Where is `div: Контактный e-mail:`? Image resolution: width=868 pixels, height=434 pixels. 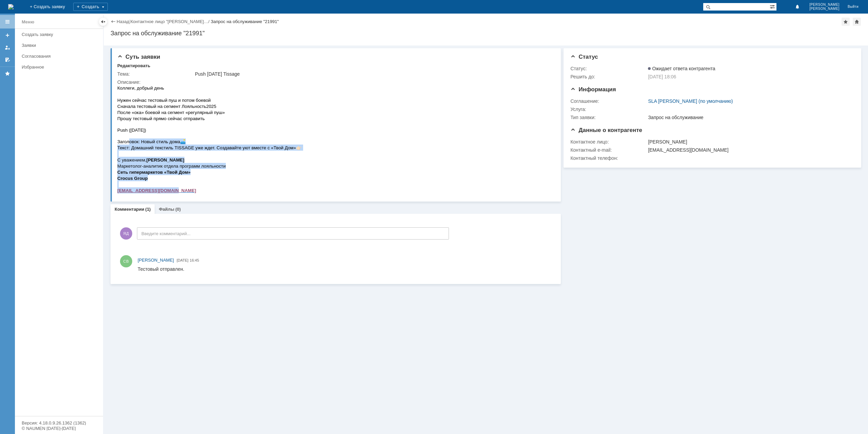
div: Контактный e-mail: is located at coordinates (608, 150).